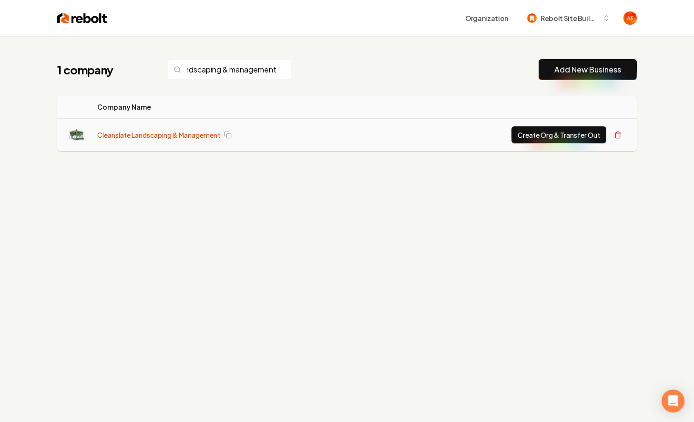 This screenshot has width=694, height=422. Describe the element at coordinates (235, 107) in the screenshot. I see `th: Company Name` at that location.